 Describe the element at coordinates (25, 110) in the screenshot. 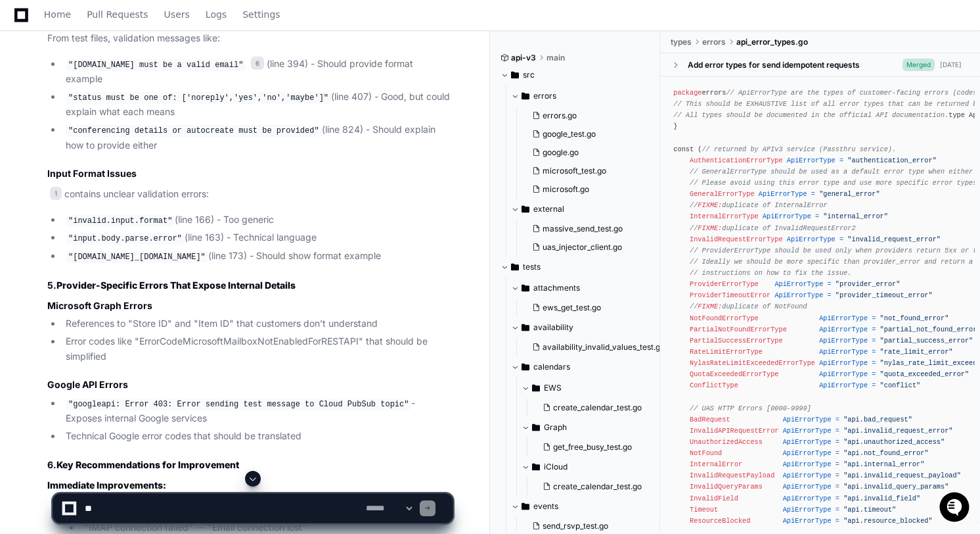

I see `img: 1736555170064-99ba0984-63c1-480f-8ee9-699278ef63ed` at that location.